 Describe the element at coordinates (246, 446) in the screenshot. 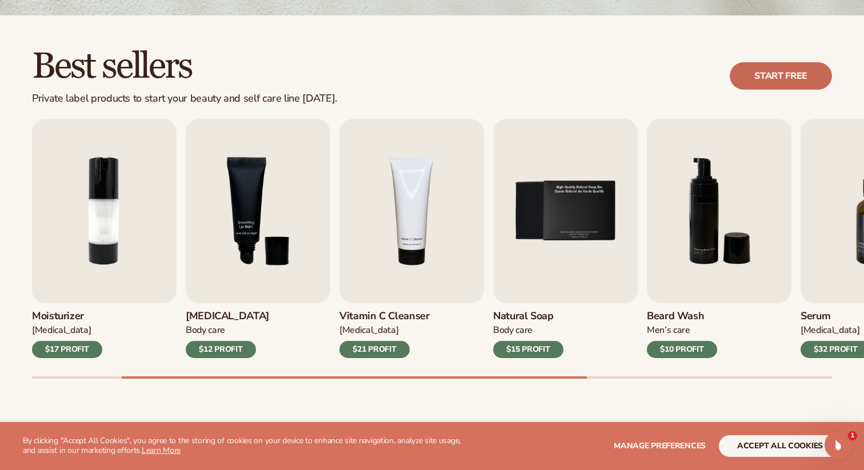

I see `p: By clicking "Accept All Cookies", you agree to the storing of cookies on your device to enhance s...` at that location.